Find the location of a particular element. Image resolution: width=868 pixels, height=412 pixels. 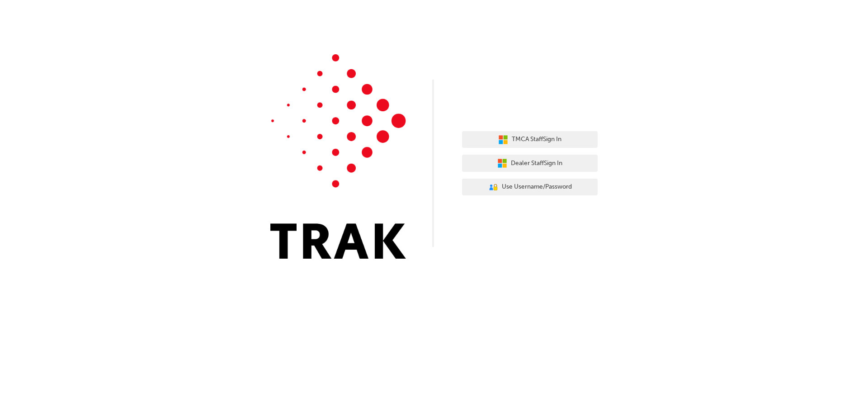

span: Use Username/Password is located at coordinates (537, 187).